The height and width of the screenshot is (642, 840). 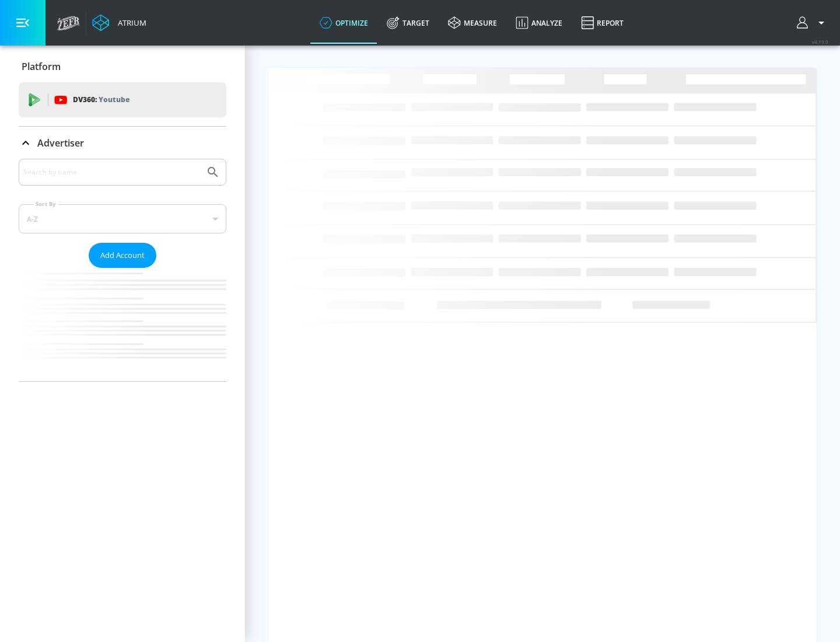 What do you see at coordinates (122, 218) in the screenshot?
I see `div: A-Z` at bounding box center [122, 218].